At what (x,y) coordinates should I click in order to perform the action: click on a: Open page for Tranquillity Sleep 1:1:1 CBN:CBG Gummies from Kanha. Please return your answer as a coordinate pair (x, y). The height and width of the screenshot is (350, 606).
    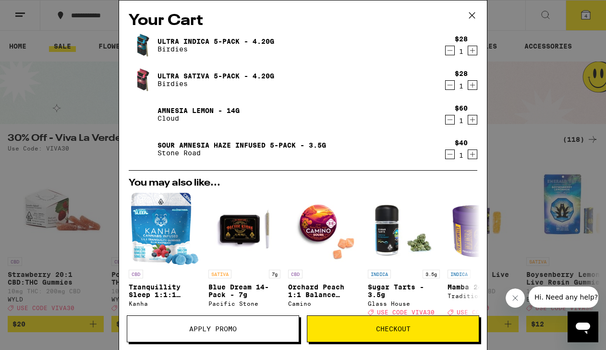
    Looking at the image, I should click on (165, 256).